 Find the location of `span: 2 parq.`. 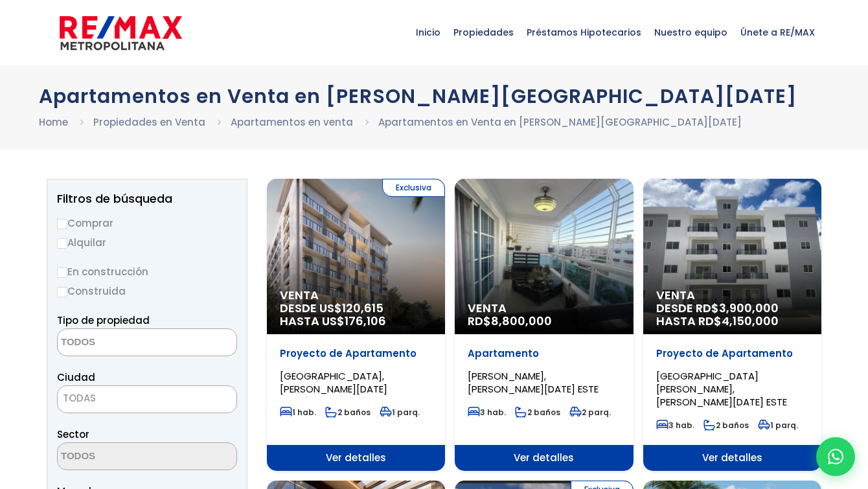

span: 2 parq. is located at coordinates (590, 412).